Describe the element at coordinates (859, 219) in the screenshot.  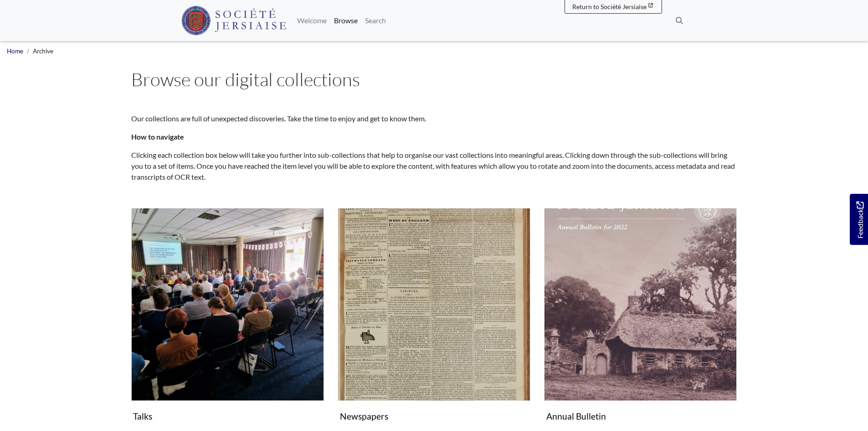
I see `a: Would you like to provide feedback?` at that location.